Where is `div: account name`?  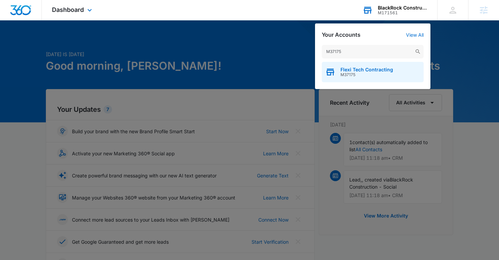 div: account name is located at coordinates (403, 8).